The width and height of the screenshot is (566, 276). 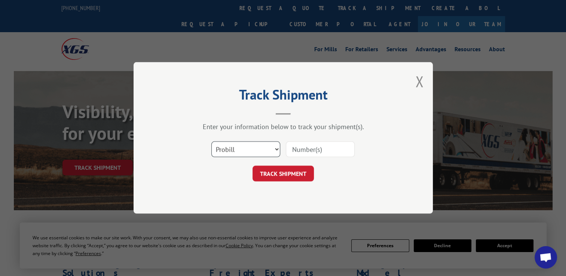 I want to click on div: Open chat, so click(x=546, y=257).